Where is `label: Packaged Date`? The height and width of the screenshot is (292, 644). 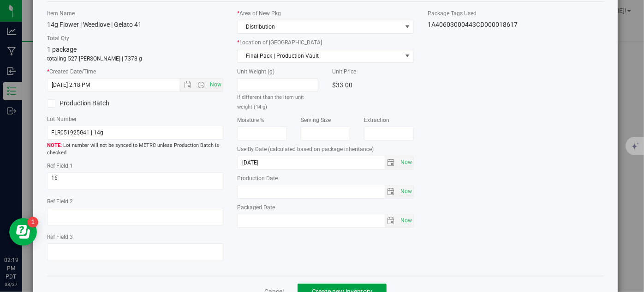
label: Packaged Date is located at coordinates (325, 207).